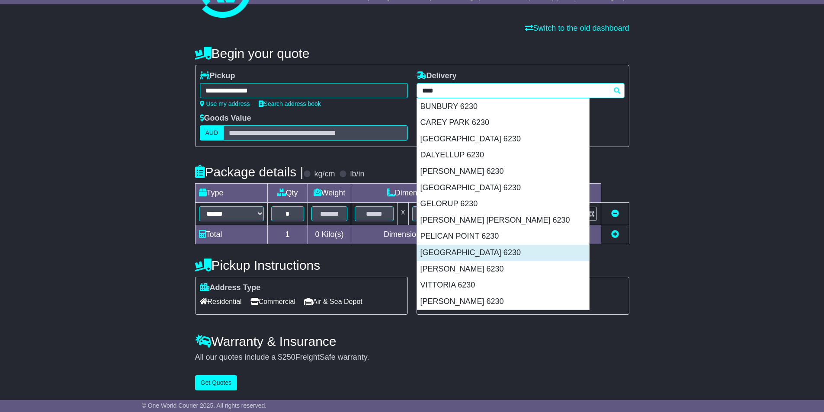  I want to click on div: BUNBURY 6230, so click(503, 107).